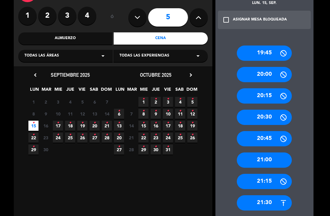 The height and width of the screenshot is (216, 330). I want to click on label: 3, so click(67, 16).